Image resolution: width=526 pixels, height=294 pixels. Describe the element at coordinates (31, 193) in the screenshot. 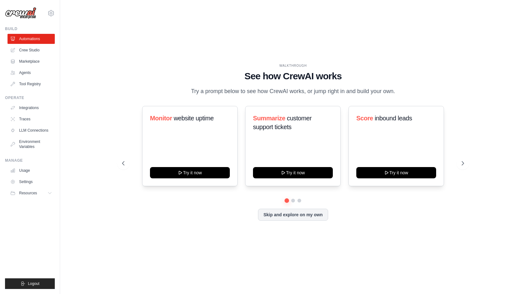

I see `button: Resources` at that location.